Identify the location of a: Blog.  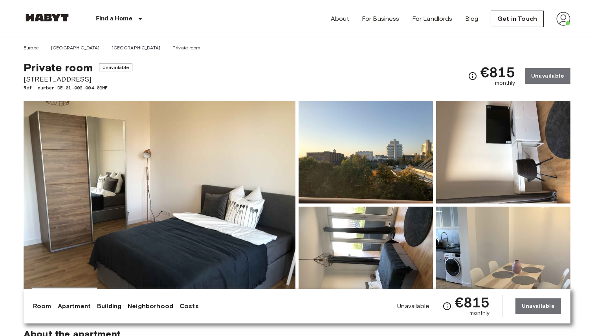
(472, 19).